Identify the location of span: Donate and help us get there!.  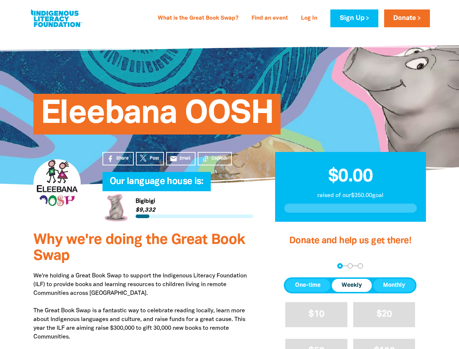
(351, 241).